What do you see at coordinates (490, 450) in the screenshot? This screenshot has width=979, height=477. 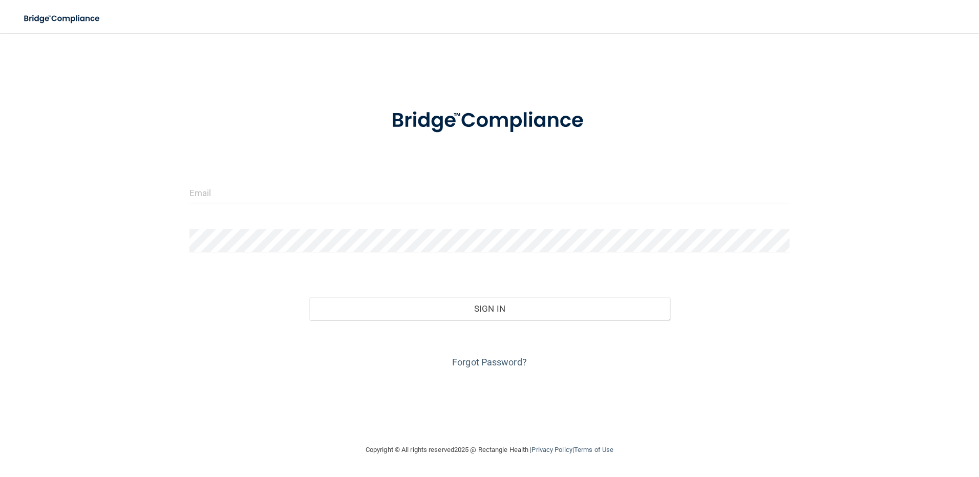 I see `div: Copyright © All rights reserved 2025 @ Rectangle Health | |` at bounding box center [490, 450].